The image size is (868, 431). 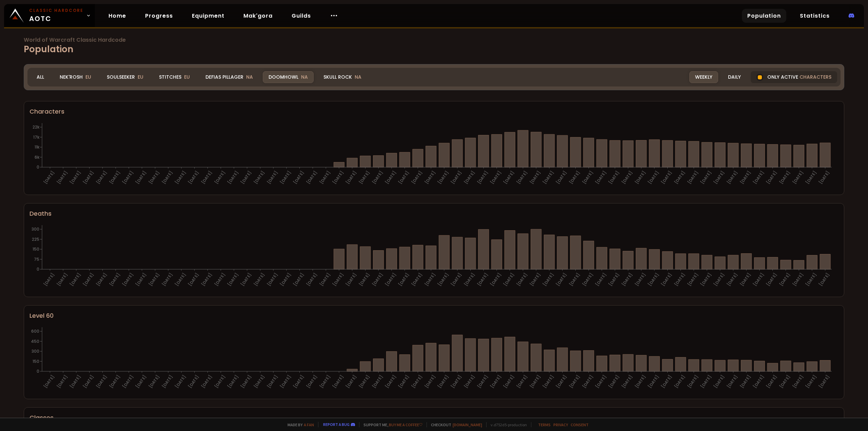 I want to click on div: Skull Rock, so click(x=343, y=77).